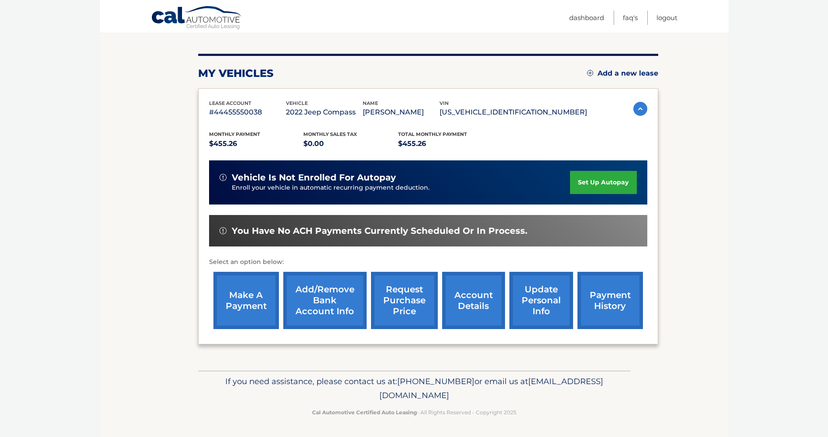 The image size is (828, 437). I want to click on span: name, so click(370, 103).